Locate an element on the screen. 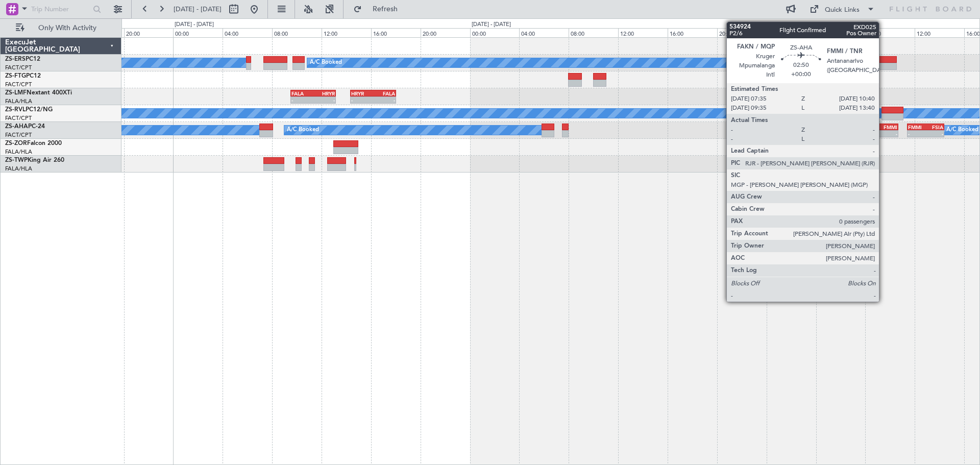 The image size is (980, 465). a: ZS-FTGPC12 is located at coordinates (23, 76).